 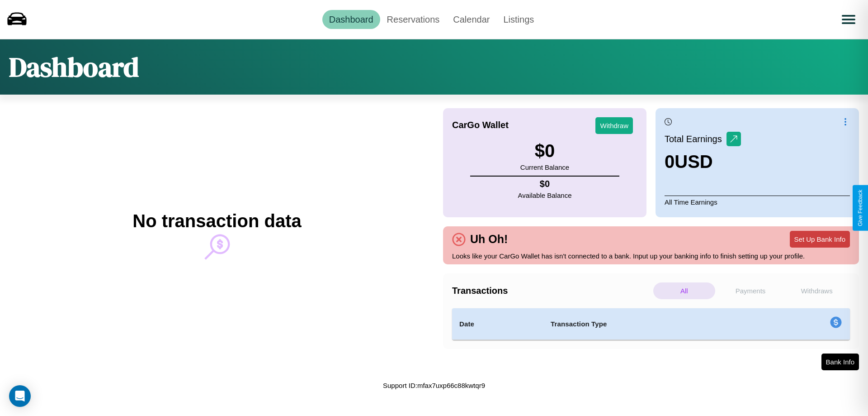 I want to click on h4: $ 0, so click(x=545, y=184).